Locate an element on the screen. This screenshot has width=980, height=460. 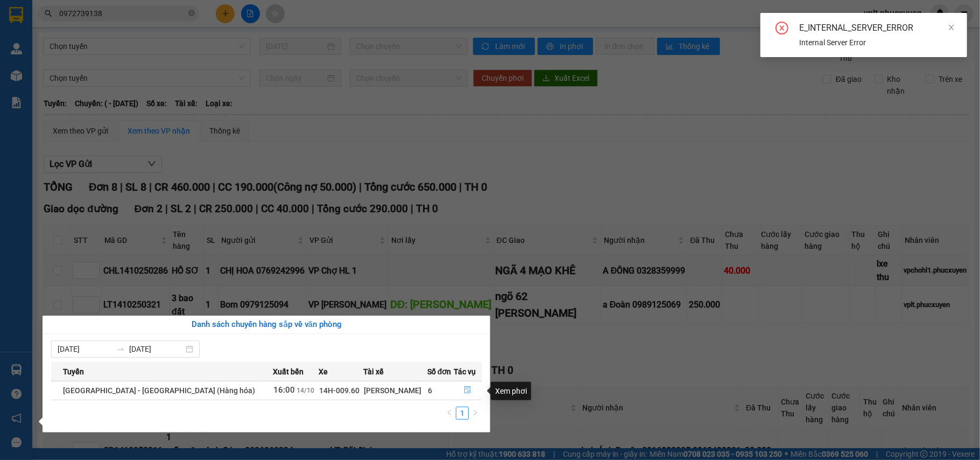
strong: 0888 827 827 - 0848 827 827 is located at coordinates (71, 60).